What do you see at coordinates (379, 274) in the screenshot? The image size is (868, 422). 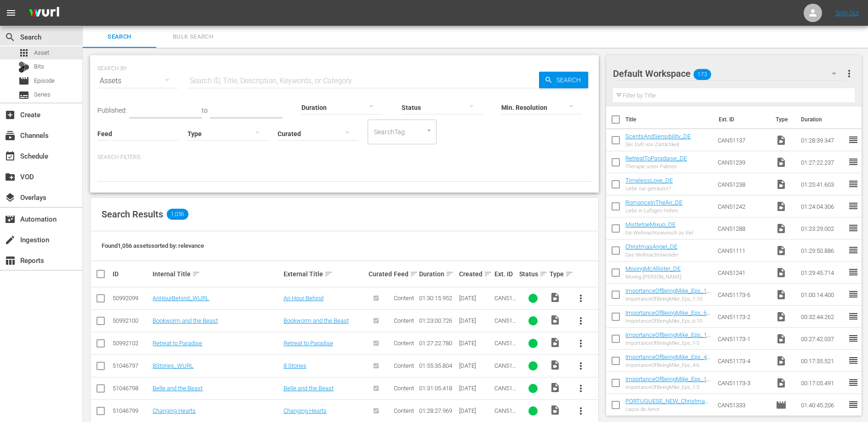 I see `div: Curated` at bounding box center [379, 274].